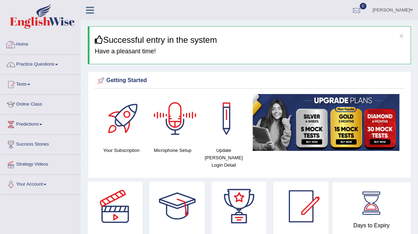  What do you see at coordinates (121, 150) in the screenshot?
I see `h4: Your Subscription` at bounding box center [121, 150].